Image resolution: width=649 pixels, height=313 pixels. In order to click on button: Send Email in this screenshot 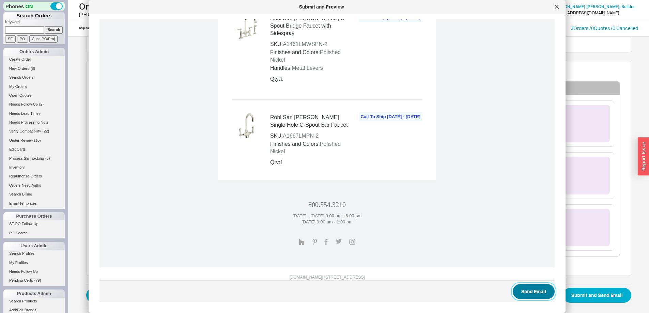, I will do `click(534, 292)`.